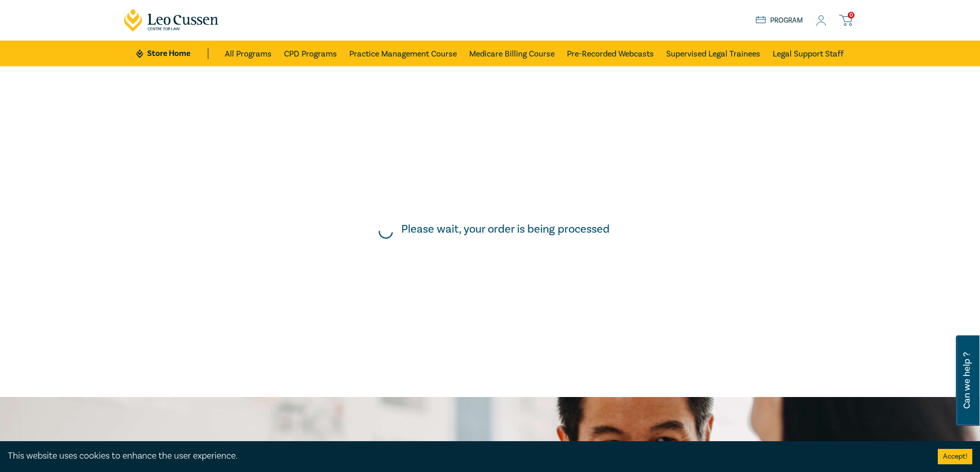  What do you see at coordinates (808, 53) in the screenshot?
I see `a: Legal Support Staff` at bounding box center [808, 53].